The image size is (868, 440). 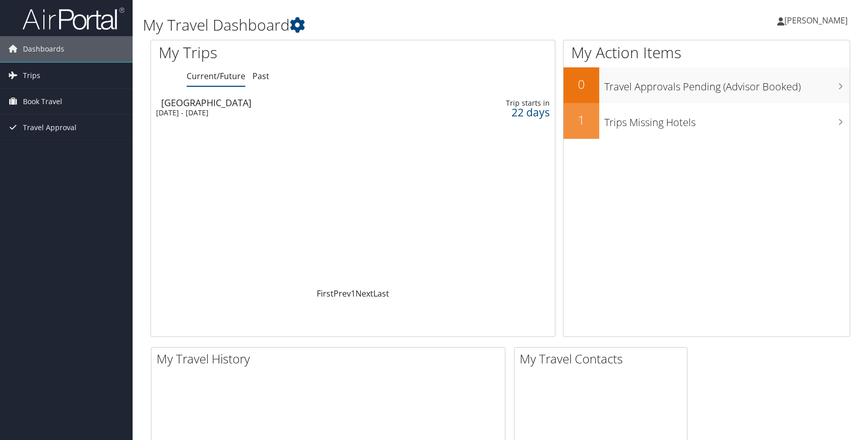 I want to click on h3: Travel Approvals Pending (Advisor Booked), so click(x=727, y=85).